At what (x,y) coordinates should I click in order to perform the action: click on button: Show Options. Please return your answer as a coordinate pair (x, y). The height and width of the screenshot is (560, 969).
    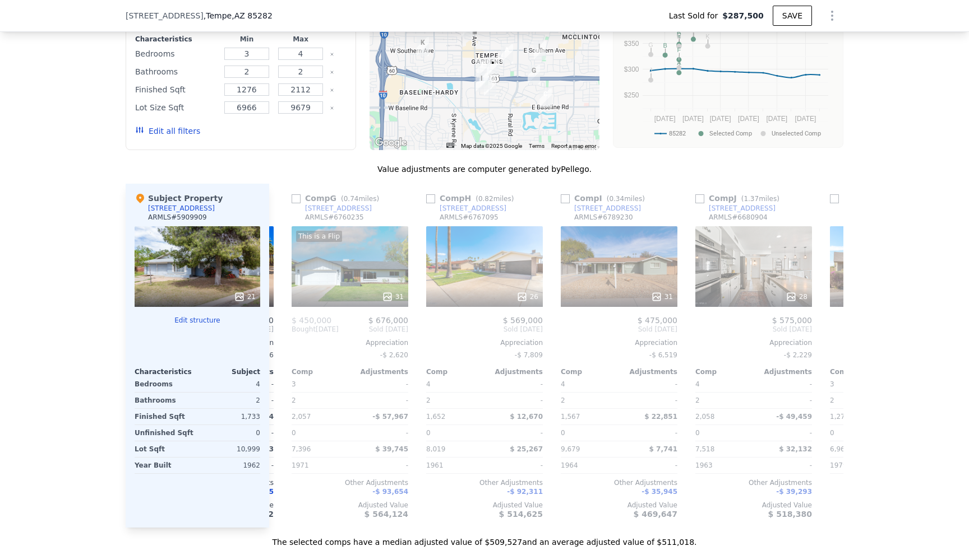
    Looking at the image, I should click on (832, 16).